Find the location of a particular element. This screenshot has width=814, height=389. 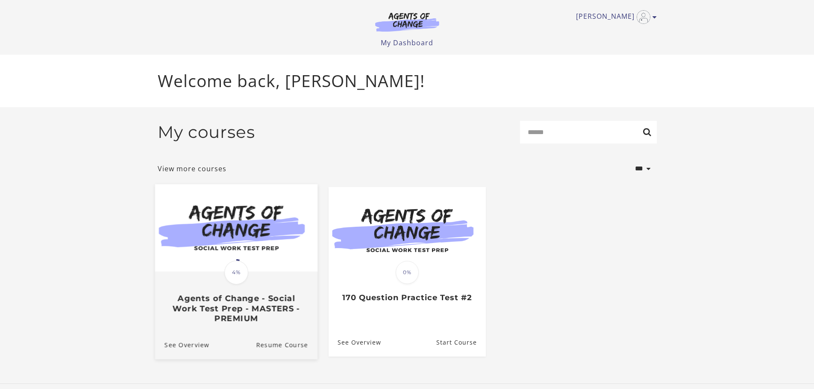

h3: Agents of Change - Social Work Test Prep - MASTERS - PREMIUM is located at coordinates (236, 309).